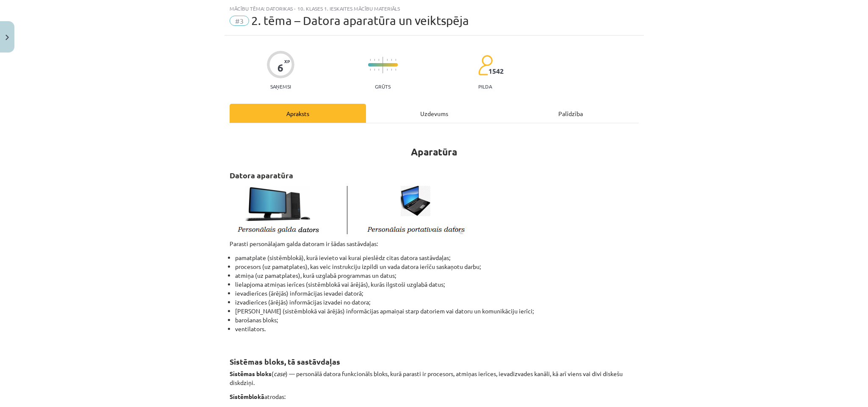 Image resolution: width=868 pixels, height=407 pixels. I want to click on span: 2. tēma – Datora aparatūra un veiktspēja, so click(360, 20).